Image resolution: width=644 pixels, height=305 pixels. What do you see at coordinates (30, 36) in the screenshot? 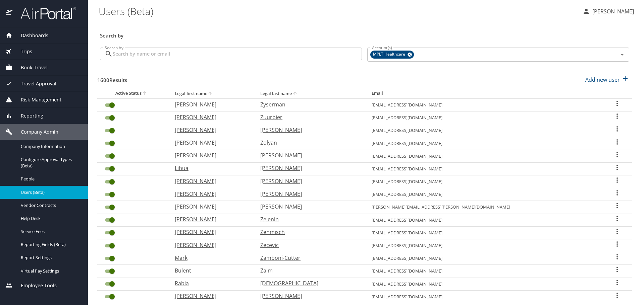
I see `span: Dashboards` at bounding box center [30, 36].